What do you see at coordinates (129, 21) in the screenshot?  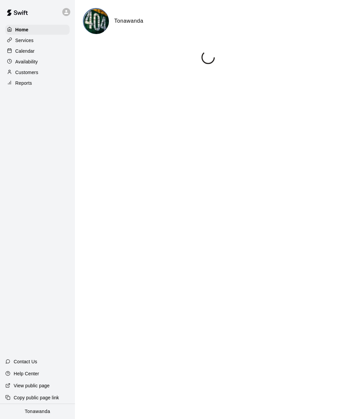 I see `h6: Tonawanda` at bounding box center [129, 21].